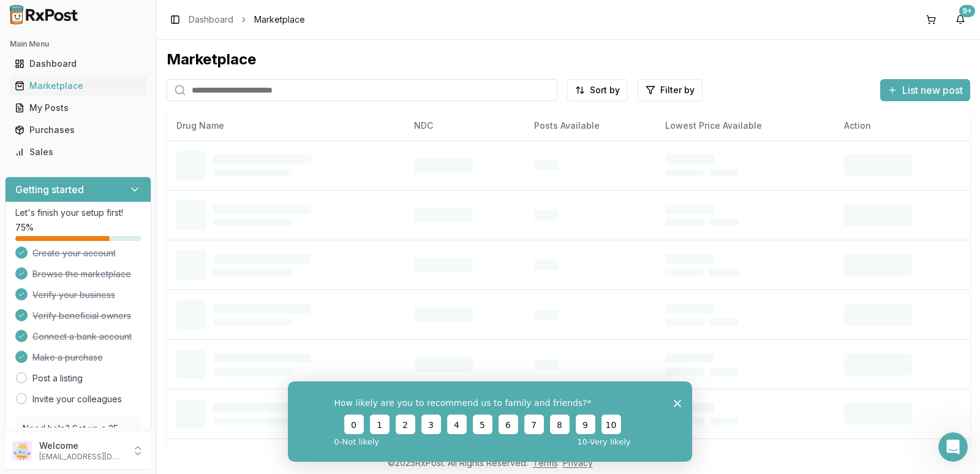  Describe the element at coordinates (745, 126) in the screenshot. I see `th: Lowest Price Available` at that location.